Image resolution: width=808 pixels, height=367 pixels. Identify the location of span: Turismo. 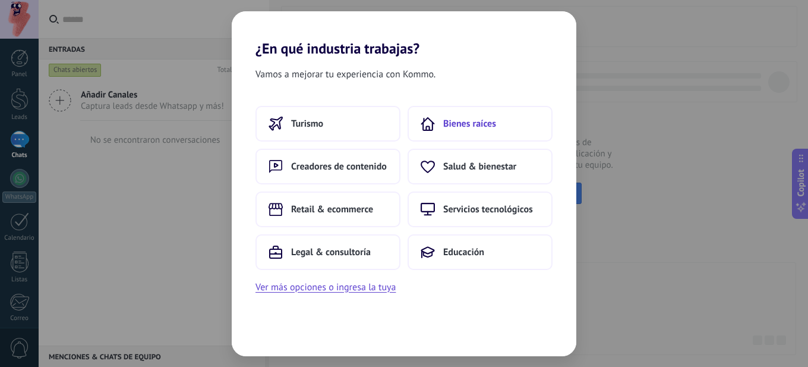
(307, 124).